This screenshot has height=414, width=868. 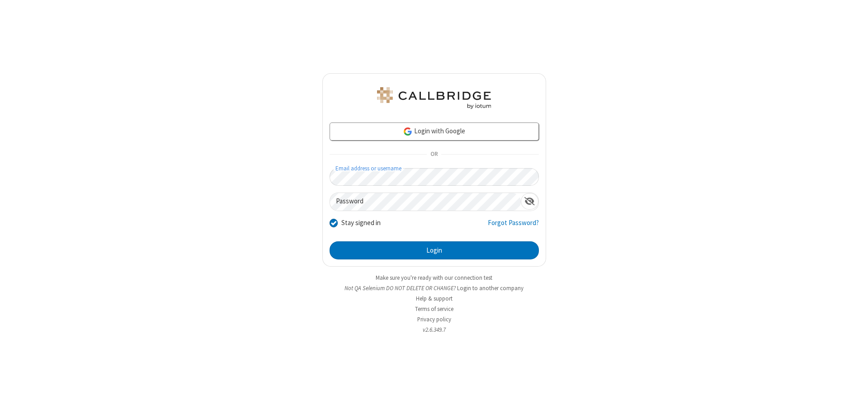 What do you see at coordinates (490, 288) in the screenshot?
I see `button: Login to another company` at bounding box center [490, 288].